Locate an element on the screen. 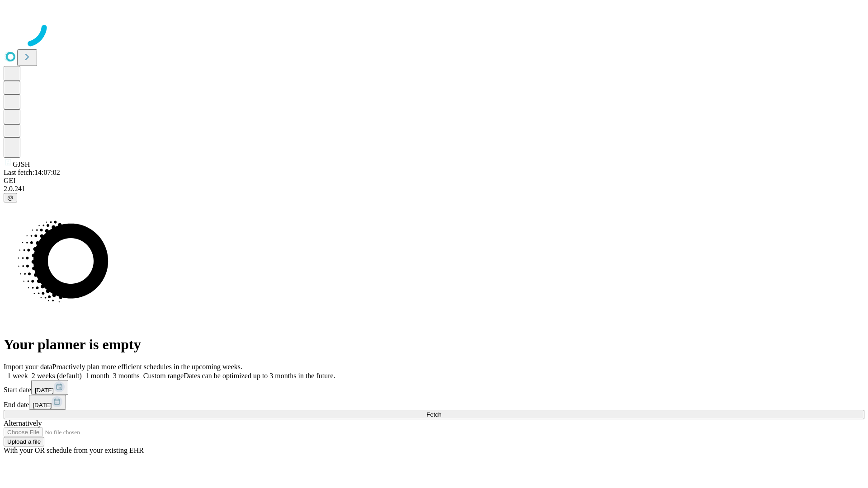 This screenshot has height=488, width=868. h1: Your planner is empty is located at coordinates (434, 344).